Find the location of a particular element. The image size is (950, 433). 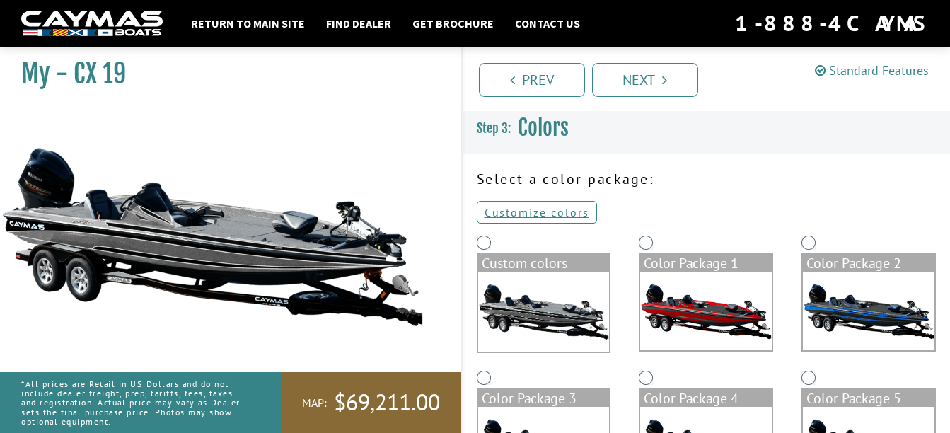

a: Find Dealer is located at coordinates (359, 23).